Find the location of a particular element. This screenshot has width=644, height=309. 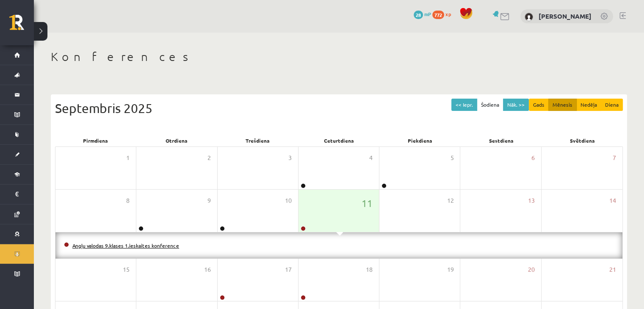

div: Svētdiena is located at coordinates (583, 140).